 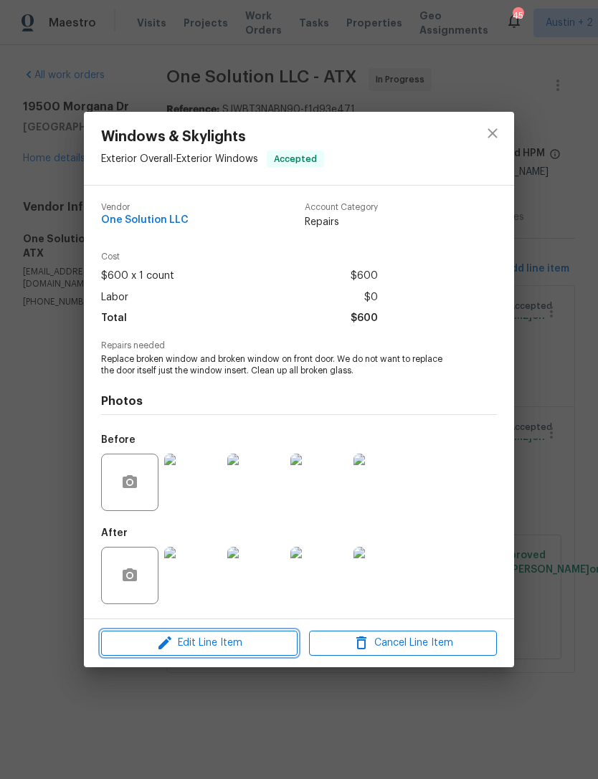 I want to click on span: One Solution LLC, so click(x=145, y=220).